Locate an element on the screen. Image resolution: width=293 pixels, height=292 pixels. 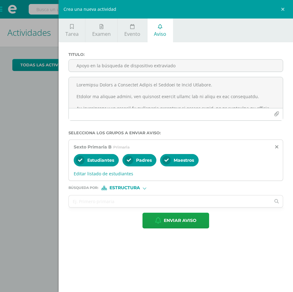
span: Estudiantes is located at coordinates (101, 160).